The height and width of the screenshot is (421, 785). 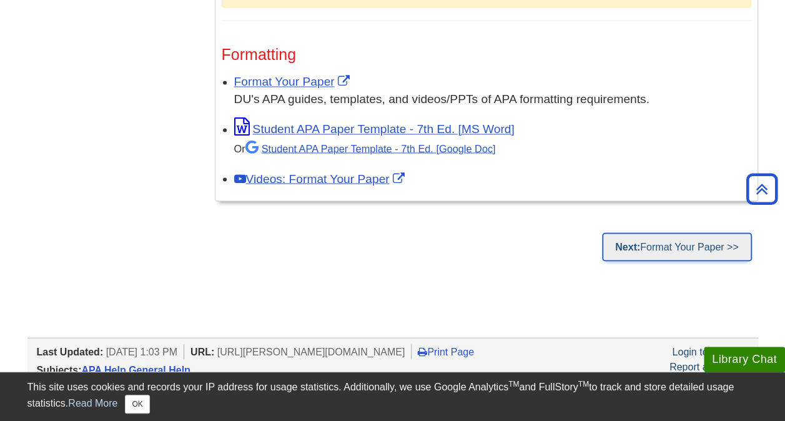 What do you see at coordinates (371, 148) in the screenshot?
I see `a: Student APA Paper Template - 7th Ed. [Google Doc]` at bounding box center [371, 148].